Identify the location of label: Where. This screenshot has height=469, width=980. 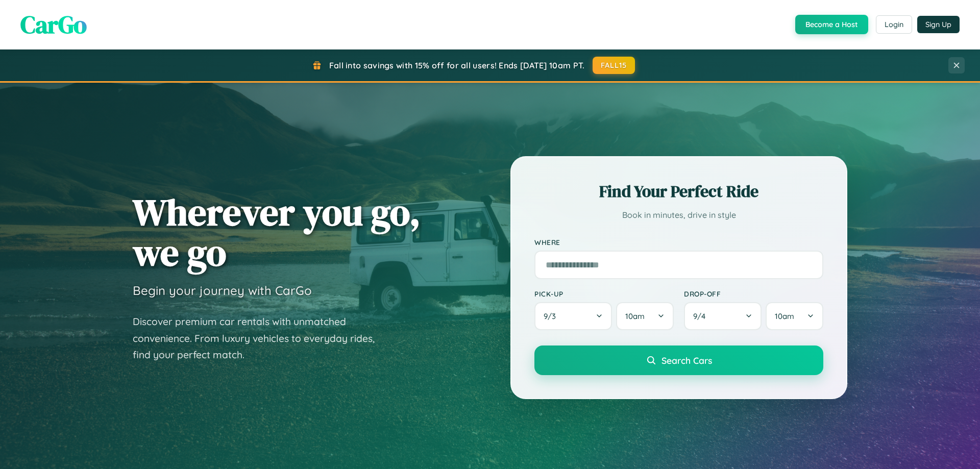
(679, 242).